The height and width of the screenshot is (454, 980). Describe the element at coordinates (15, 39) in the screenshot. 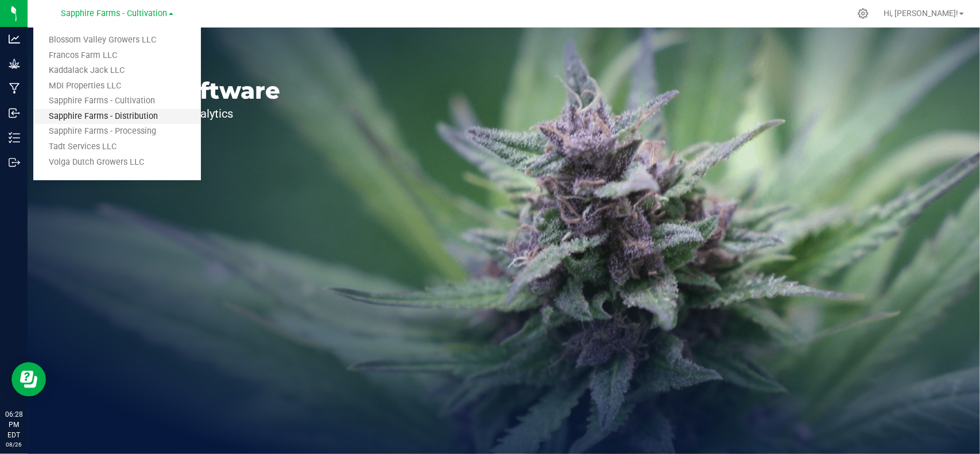

I see `inline-svg: Analytics` at that location.